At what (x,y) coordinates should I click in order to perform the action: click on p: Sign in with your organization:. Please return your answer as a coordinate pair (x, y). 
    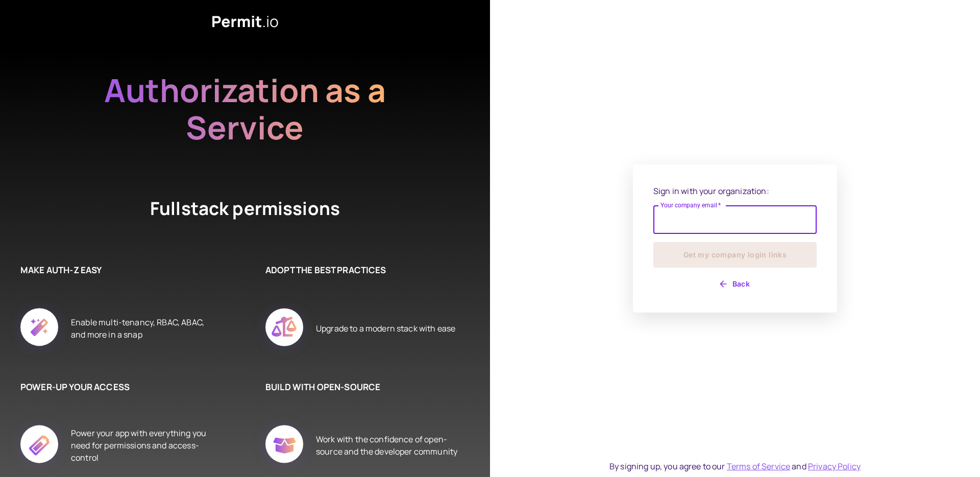
    Looking at the image, I should click on (735, 191).